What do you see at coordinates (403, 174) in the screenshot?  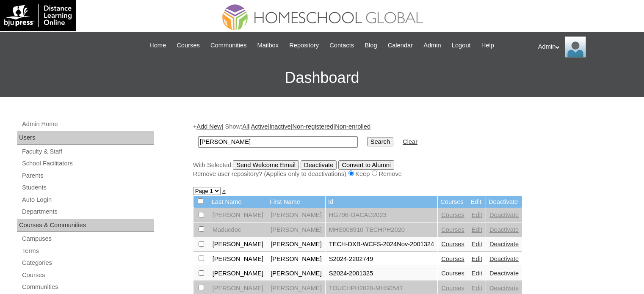 I see `div: Remove user repository? (Applies only to deactivations) Keep Remove` at bounding box center [403, 174].